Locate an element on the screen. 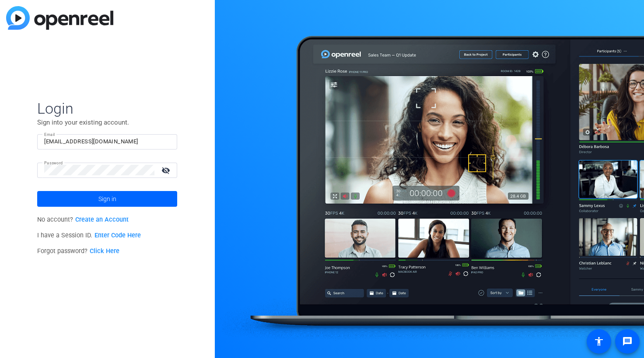 This screenshot has width=644, height=358. mat-icon: visibility_off is located at coordinates (167, 170).